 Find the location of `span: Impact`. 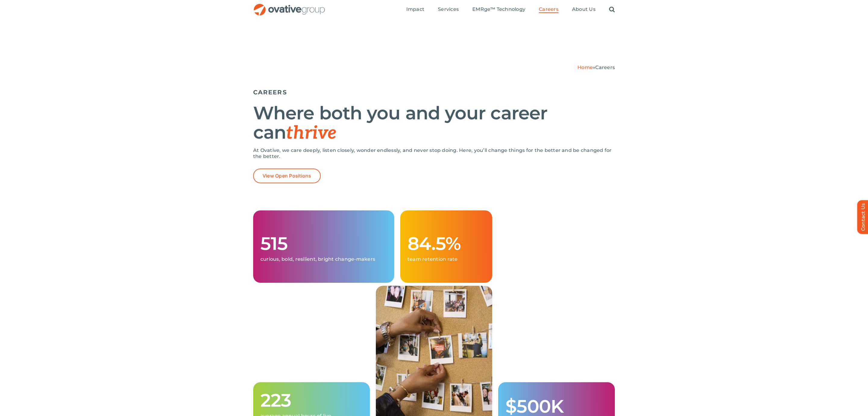

span: Impact is located at coordinates (415, 9).